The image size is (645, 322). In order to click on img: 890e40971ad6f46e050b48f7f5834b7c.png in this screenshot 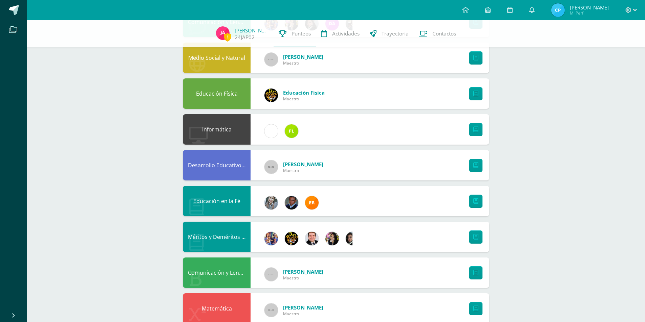, I will do `click(312, 203)`.